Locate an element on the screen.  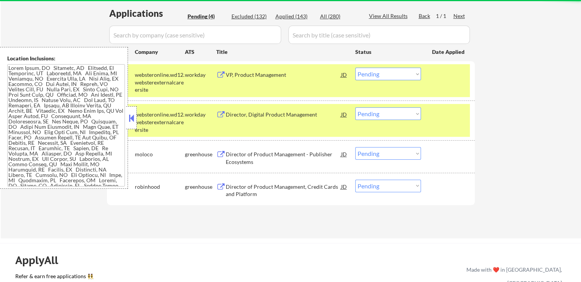
input: Search by title (case sensitive) is located at coordinates (379, 35).